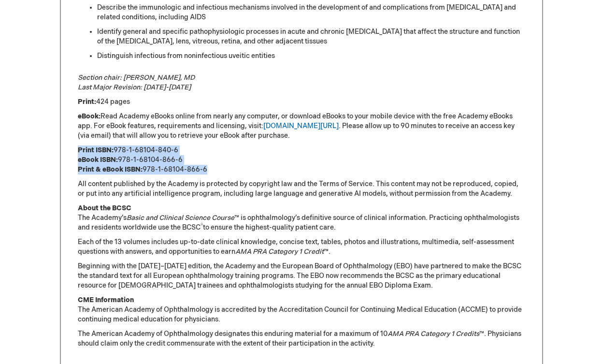  I want to click on em: AMA PRA Category 1 Credits, so click(433, 333).